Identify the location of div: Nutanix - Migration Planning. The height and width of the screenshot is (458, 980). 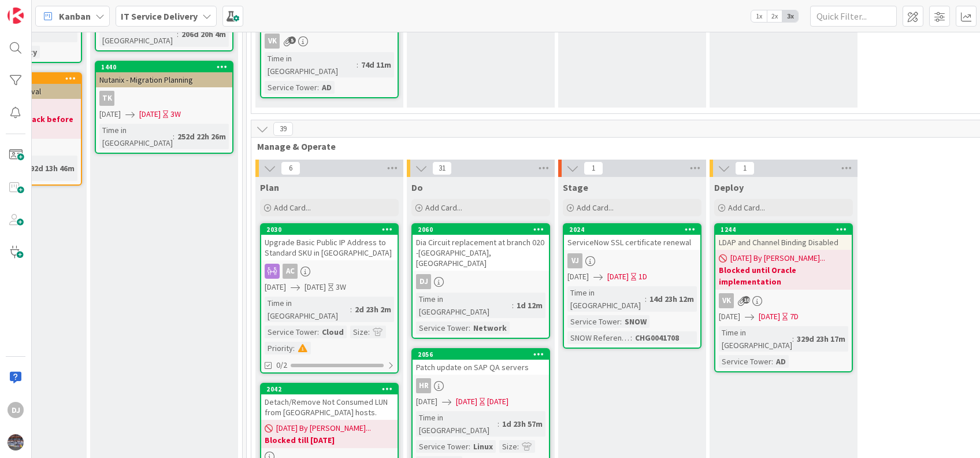
(164, 80).